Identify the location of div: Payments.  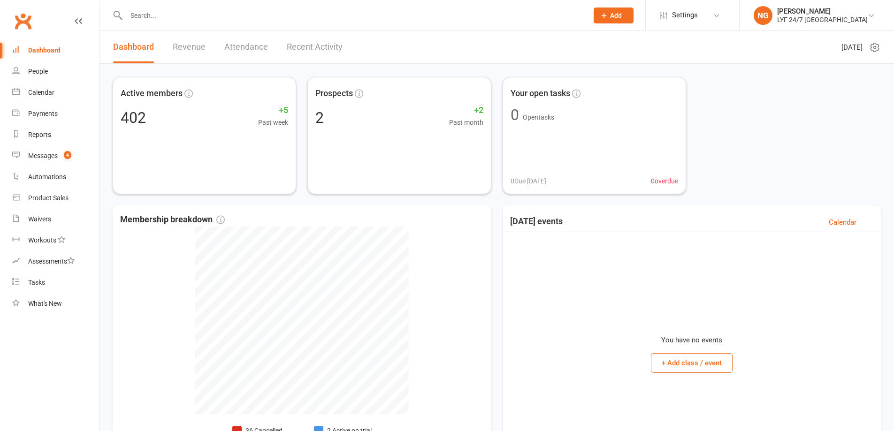
(43, 114).